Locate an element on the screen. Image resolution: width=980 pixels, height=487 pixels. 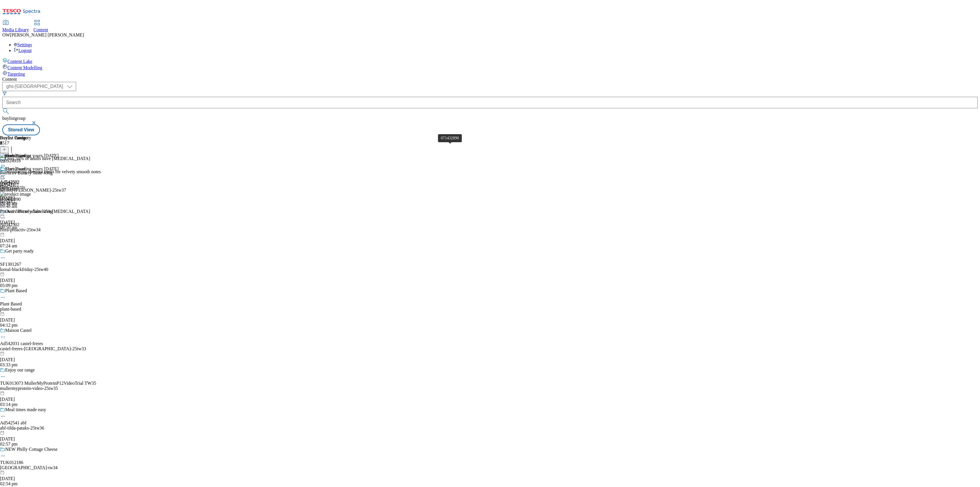
a: Content Modelling is located at coordinates (490, 67).